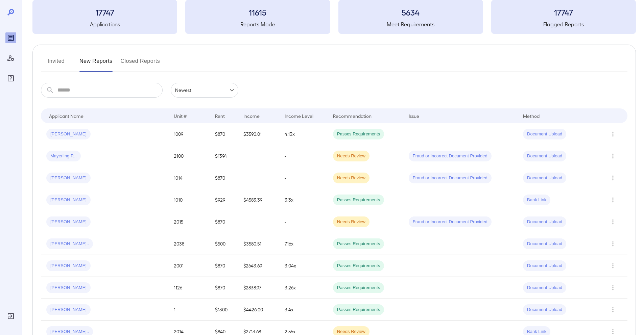 This screenshot has width=644, height=335. I want to click on div: Applicant Name, so click(66, 116).